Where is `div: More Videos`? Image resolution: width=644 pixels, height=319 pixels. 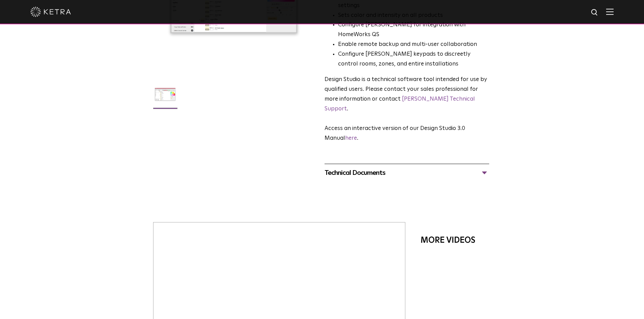 div: More Videos is located at coordinates (450, 241).